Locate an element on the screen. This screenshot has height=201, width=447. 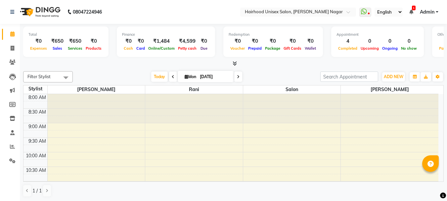
span: 1 is located at coordinates (414, 8).